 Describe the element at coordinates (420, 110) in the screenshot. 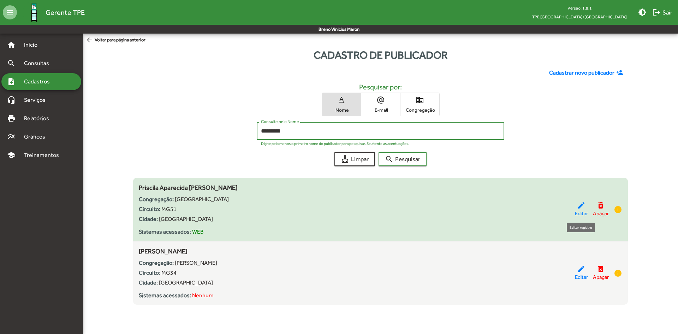

I see `span: Congregação` at that location.